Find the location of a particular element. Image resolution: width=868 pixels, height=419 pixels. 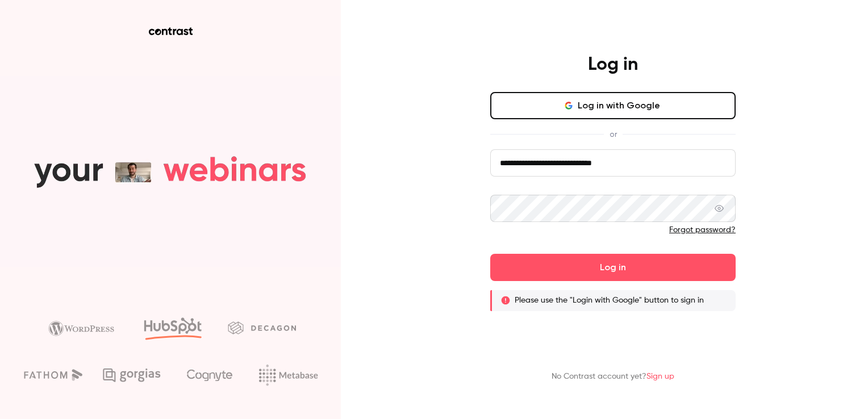

h4: Log in is located at coordinates (613, 65).